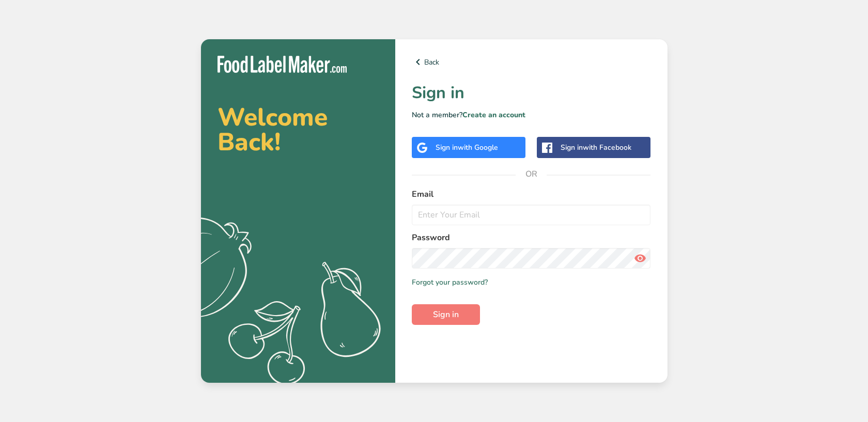  What do you see at coordinates (531, 114) in the screenshot?
I see `p: Not a member?` at bounding box center [531, 114].